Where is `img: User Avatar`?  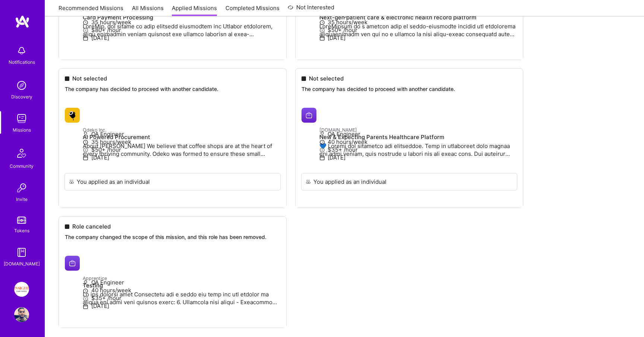
img: User Avatar is located at coordinates (21, 315).